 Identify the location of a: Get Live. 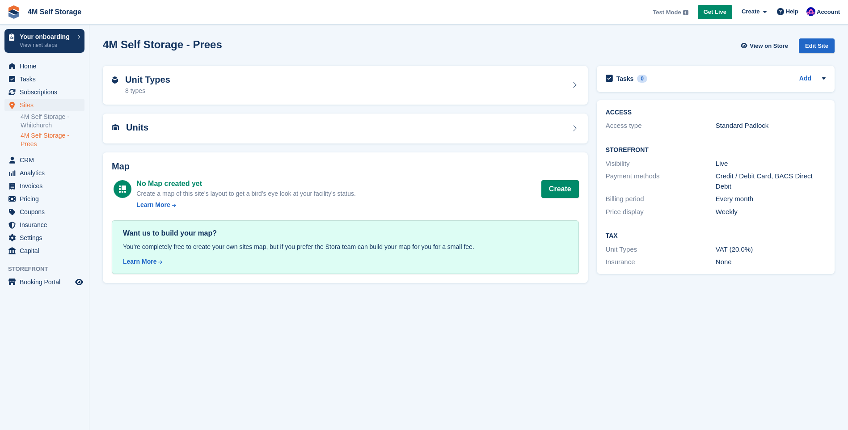
(715, 12).